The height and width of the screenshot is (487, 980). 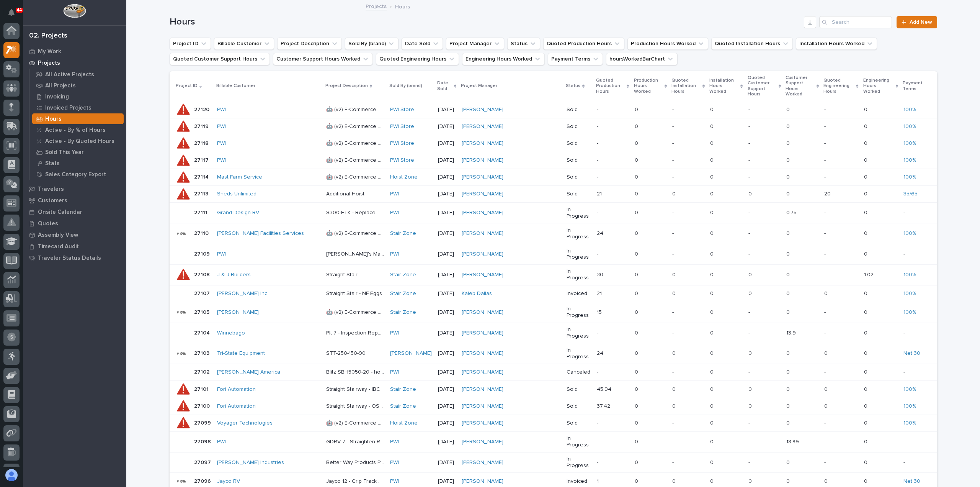 What do you see at coordinates (553, 143) in the screenshot?
I see `tr: 2711827118 PWI 🤖 (v2) E-Commerce Order with Fab Item🤖 (v2) E-Commerce Order with Fab Item PWI Sto...` at bounding box center [553, 143].